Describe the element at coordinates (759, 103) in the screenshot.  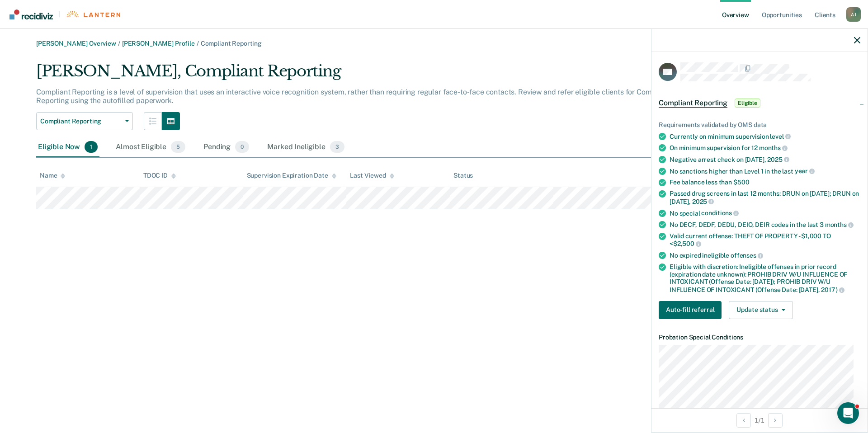
I see `div: Compliant ReportingEligible` at that location.